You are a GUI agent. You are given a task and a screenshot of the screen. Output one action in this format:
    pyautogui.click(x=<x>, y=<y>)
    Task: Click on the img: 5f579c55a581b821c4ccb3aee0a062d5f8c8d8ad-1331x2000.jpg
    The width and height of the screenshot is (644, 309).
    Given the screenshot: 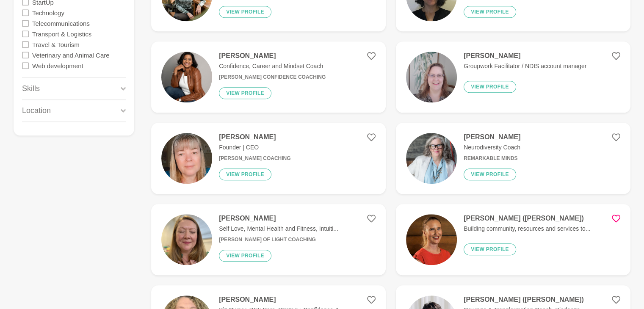 What is the action you would take?
    pyautogui.click(x=431, y=158)
    